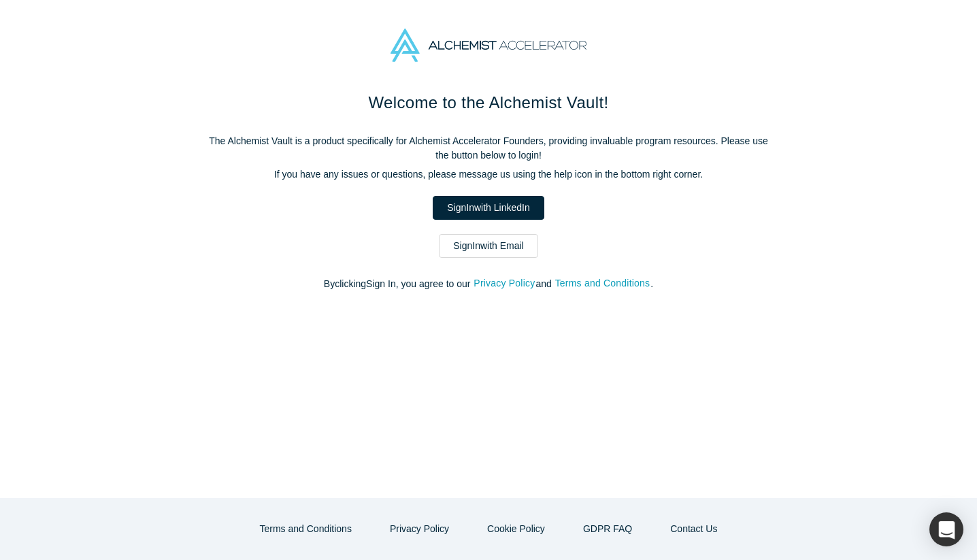  I want to click on a: GDPR FAQ, so click(608, 528).